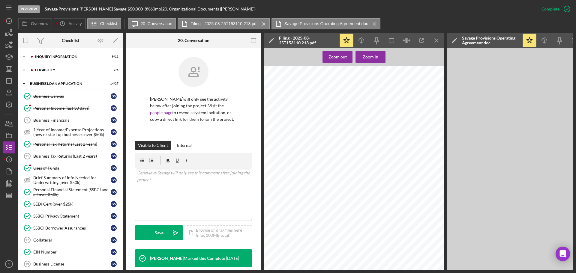 This screenshot has width=576, height=273. Describe the element at coordinates (104, 24) in the screenshot. I see `button: Checklist` at that location.